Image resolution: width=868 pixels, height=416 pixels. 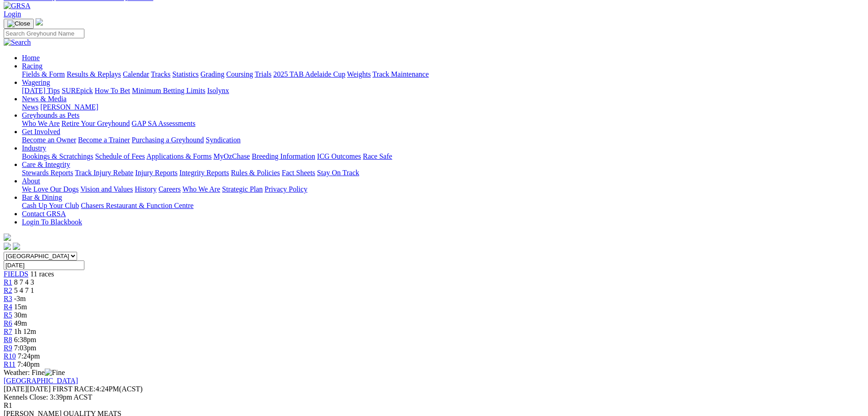 I want to click on a: Isolynx, so click(x=218, y=90).